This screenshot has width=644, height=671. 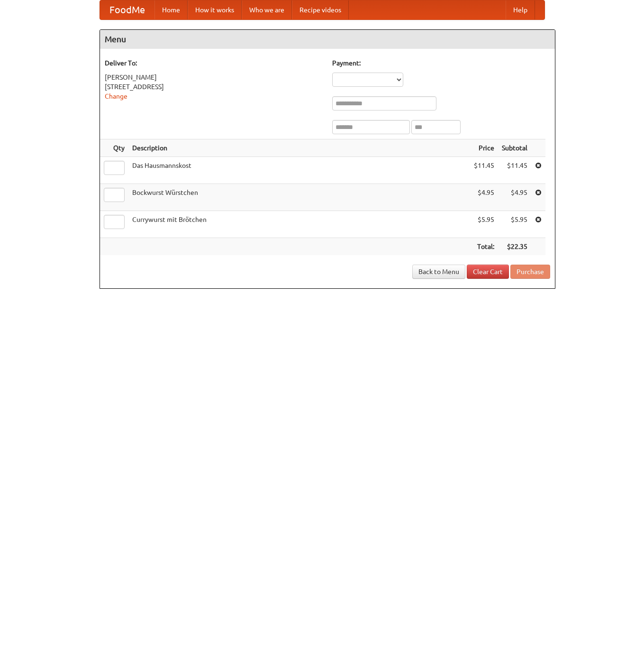 What do you see at coordinates (267, 10) in the screenshot?
I see `a: Who we are` at bounding box center [267, 10].